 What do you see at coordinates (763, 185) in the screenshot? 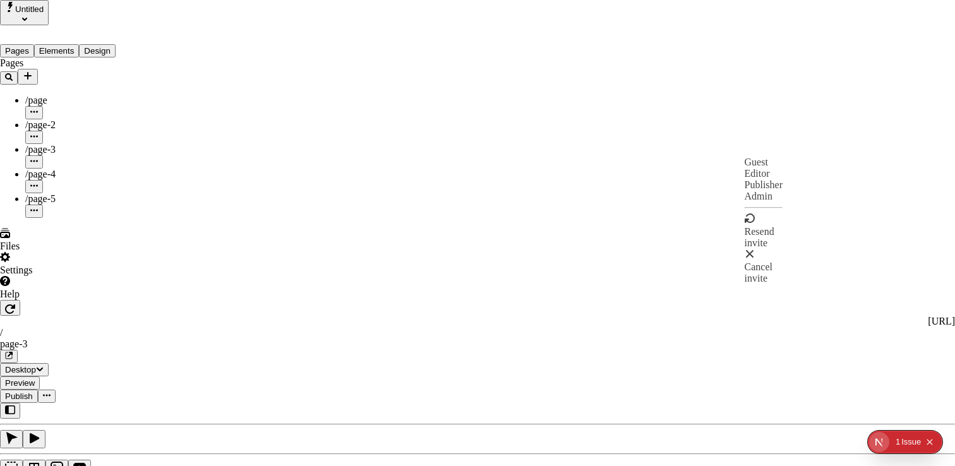
I see `div: Publisher` at bounding box center [763, 185].